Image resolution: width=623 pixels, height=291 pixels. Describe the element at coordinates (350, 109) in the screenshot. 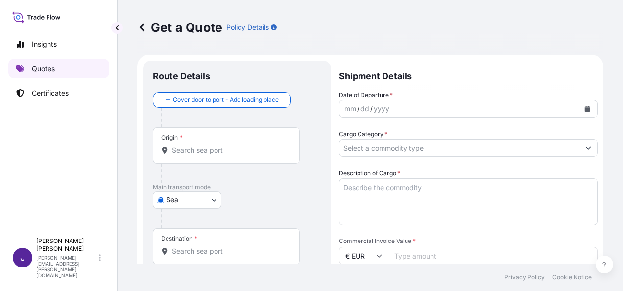

I see `div: month,` at that location.